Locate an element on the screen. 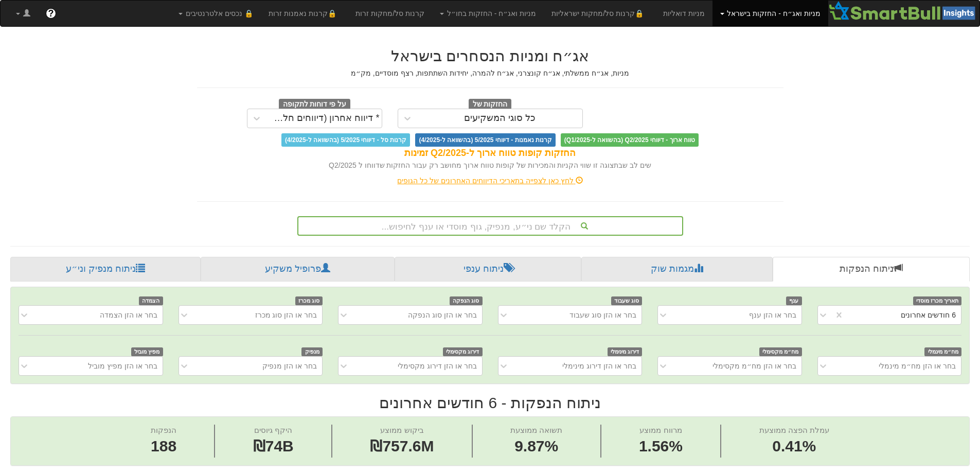 This screenshot has height=473, width=980. div: שים לב שבתצוגה זו שווי הקניות והמכירות של קופות טווח ארוך מחושב רק עבור החזקות שדווחו ל Q2/2025 is located at coordinates (491, 165).